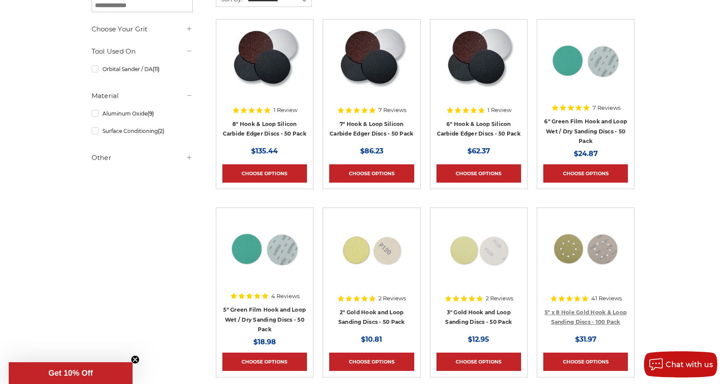 The width and height of the screenshot is (726, 384). Describe the element at coordinates (372, 249) in the screenshot. I see `img: 2 inch hook loop sanding discs gold` at that location.